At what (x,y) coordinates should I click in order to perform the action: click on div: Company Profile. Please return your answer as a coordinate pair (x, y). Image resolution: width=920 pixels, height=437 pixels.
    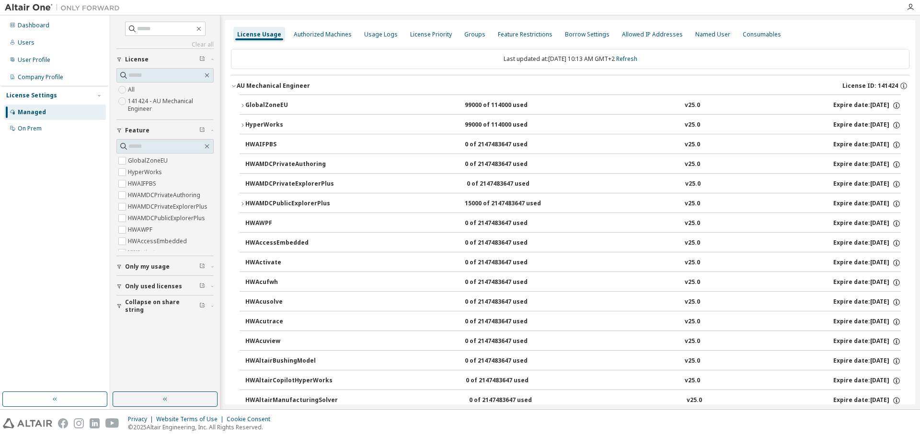
    Looking at the image, I should click on (40, 77).